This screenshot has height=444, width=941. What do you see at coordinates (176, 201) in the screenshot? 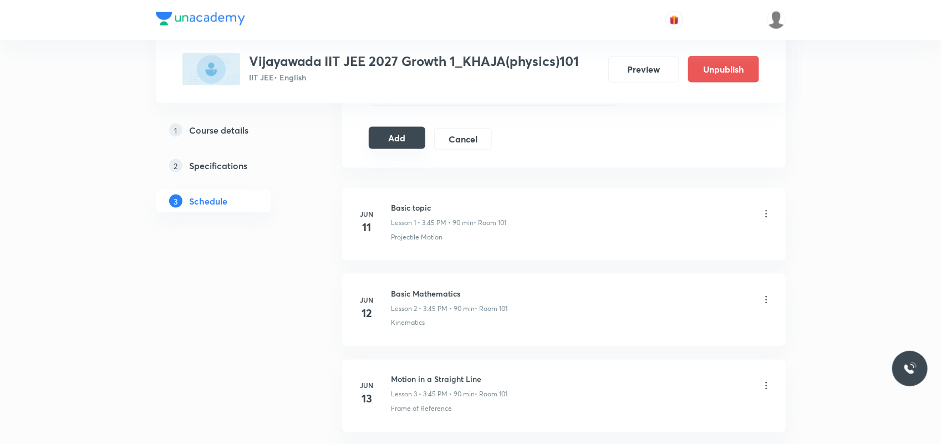
I see `p: 3` at bounding box center [176, 201].